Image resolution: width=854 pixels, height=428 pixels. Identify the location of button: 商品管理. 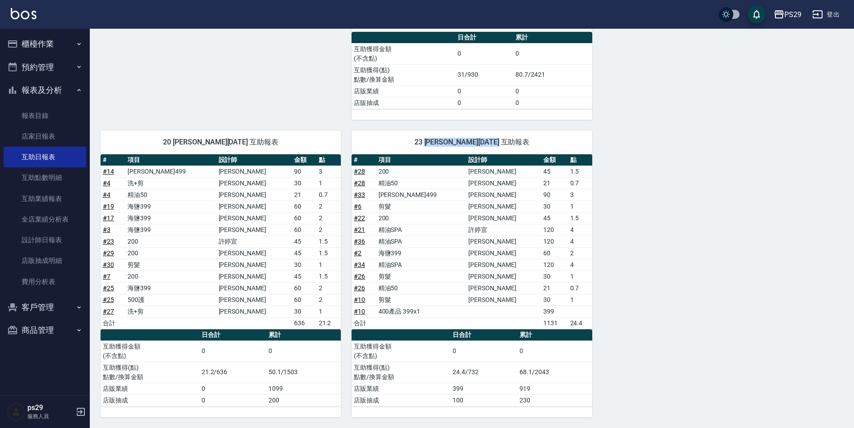
(45, 331).